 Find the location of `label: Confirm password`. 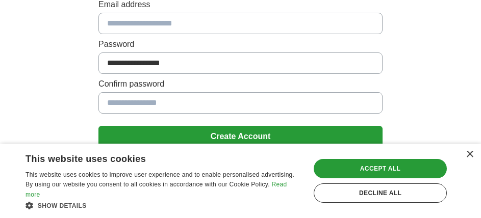

label: Confirm password is located at coordinates (240, 84).